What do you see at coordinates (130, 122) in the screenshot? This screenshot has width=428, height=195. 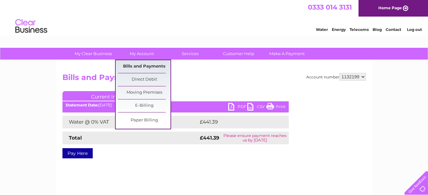 I see `td: Water @ 0% VAT` at bounding box center [130, 122].